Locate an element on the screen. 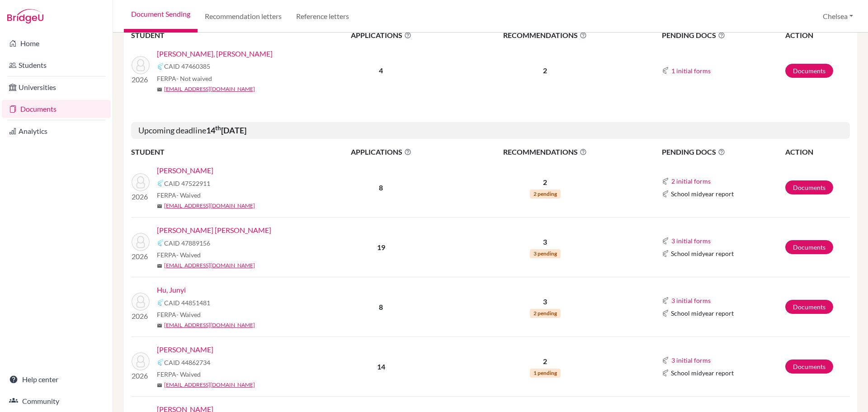  img: Bridge-U is located at coordinates (25, 16).